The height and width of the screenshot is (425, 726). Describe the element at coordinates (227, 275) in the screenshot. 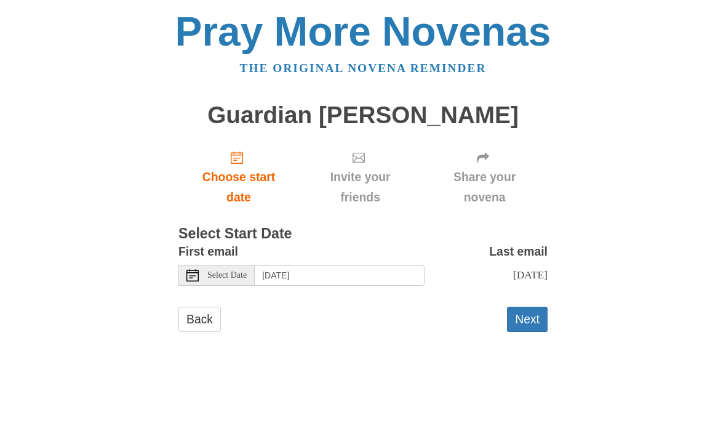

I see `span: Select Date` at that location.